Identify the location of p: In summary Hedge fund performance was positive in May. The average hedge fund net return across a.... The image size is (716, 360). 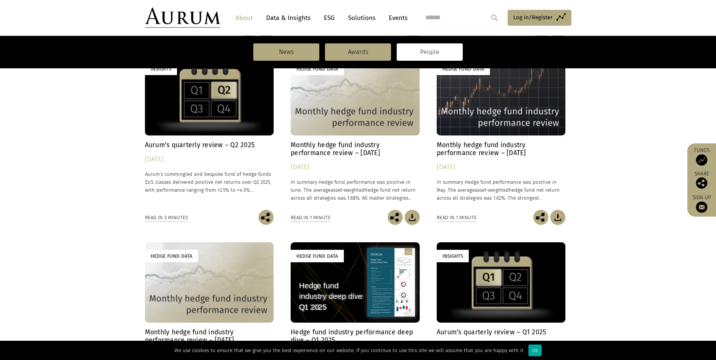
(501, 190).